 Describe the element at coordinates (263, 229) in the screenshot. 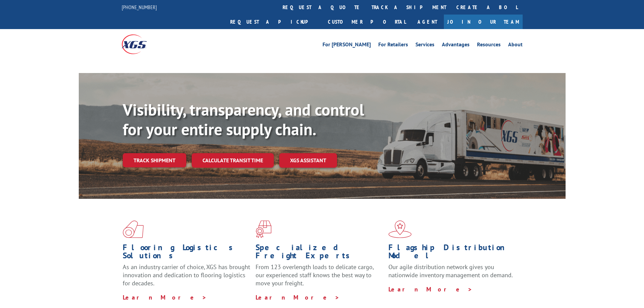

I see `img: xgs-icon-focused-on-flooring-red` at that location.